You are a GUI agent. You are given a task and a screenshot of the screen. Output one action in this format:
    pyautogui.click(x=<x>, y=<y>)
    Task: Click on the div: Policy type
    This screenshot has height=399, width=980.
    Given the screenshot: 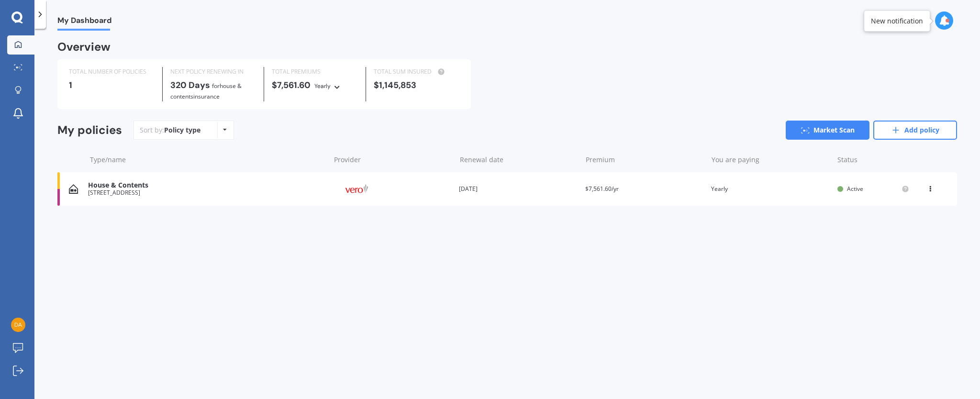 What is the action you would take?
    pyautogui.click(x=183, y=130)
    